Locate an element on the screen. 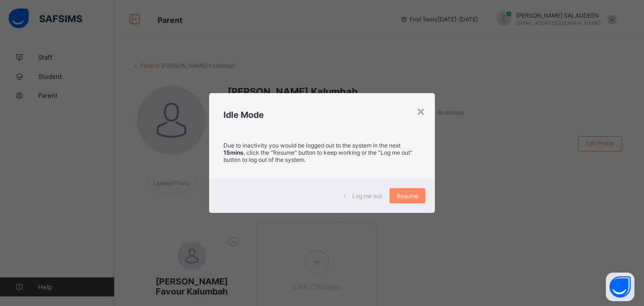  button: Open asap is located at coordinates (620, 287).